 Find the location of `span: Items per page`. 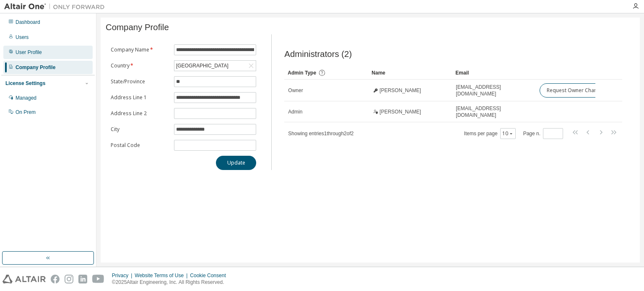

span: Items per page is located at coordinates (489, 134).